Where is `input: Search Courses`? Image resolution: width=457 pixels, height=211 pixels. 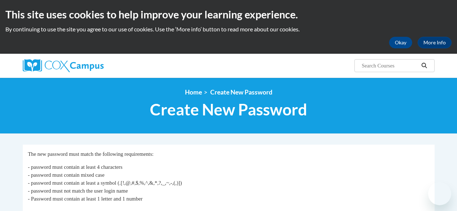
input: Search Courses is located at coordinates (390, 66).